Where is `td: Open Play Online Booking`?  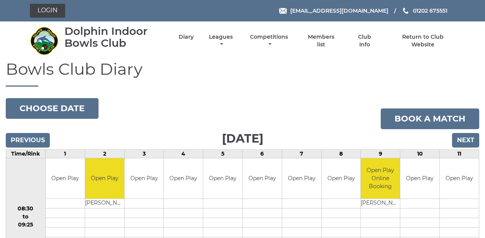
td: Open Play Online Booking is located at coordinates (381, 178).